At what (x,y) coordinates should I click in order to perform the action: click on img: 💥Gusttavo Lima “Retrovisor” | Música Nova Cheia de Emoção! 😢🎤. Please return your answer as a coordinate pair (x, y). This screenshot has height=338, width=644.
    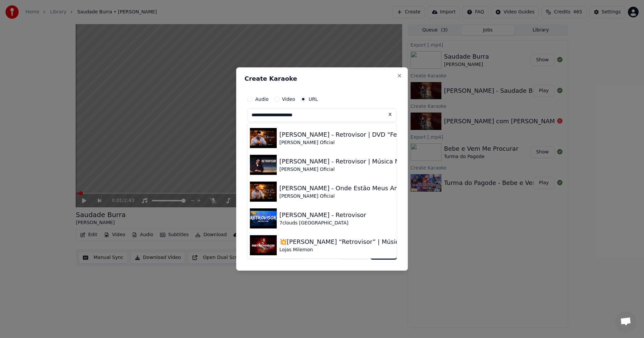
    Looking at the image, I should click on (263, 246).